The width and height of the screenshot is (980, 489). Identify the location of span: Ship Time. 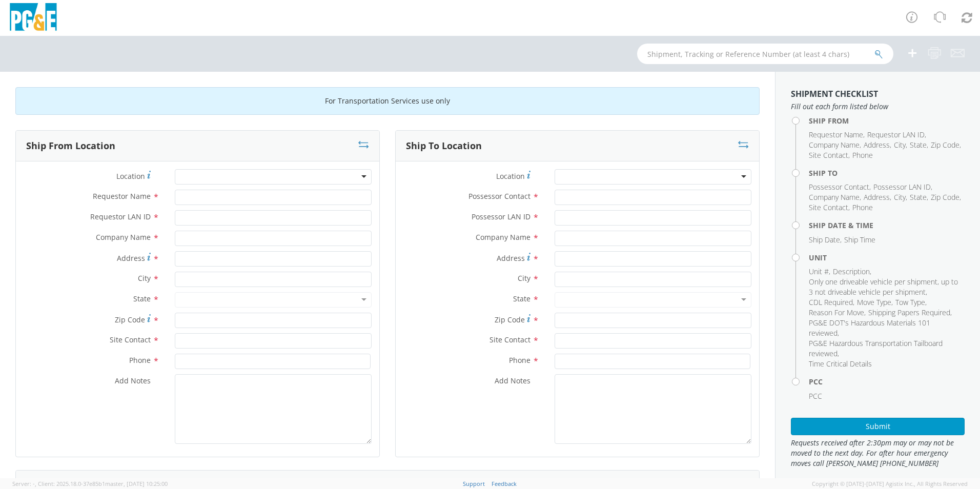
(860, 239).